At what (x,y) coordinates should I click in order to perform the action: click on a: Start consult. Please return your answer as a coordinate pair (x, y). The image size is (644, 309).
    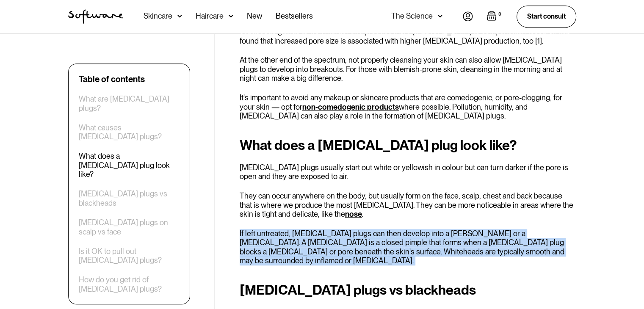
    Looking at the image, I should click on (546, 16).